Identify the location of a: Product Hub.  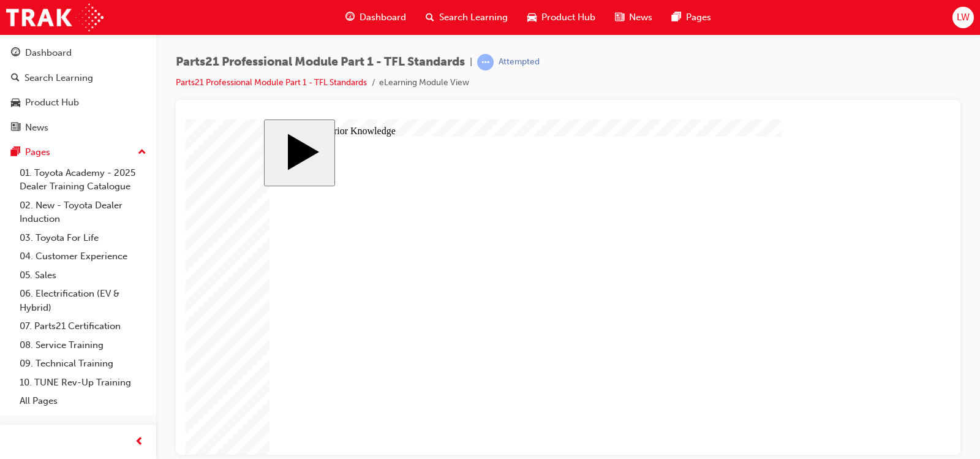
(78, 103).